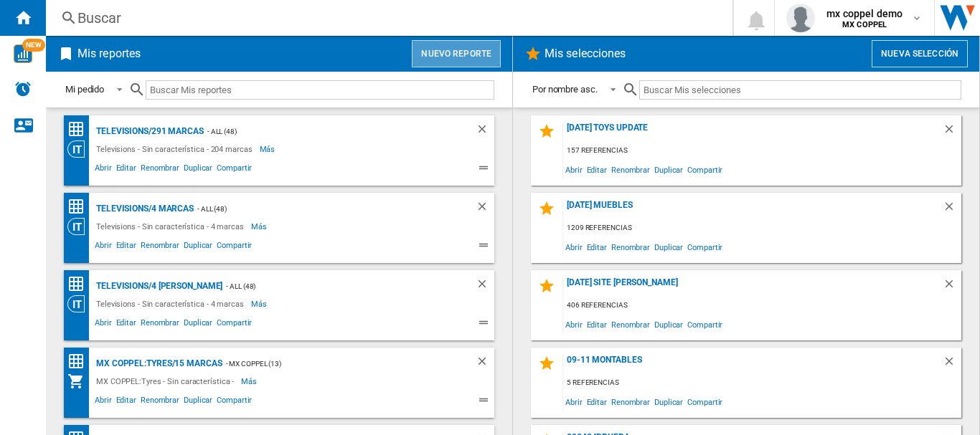 The width and height of the screenshot is (980, 435). Describe the element at coordinates (80, 382) in the screenshot. I see `div: Mi colección` at that location.